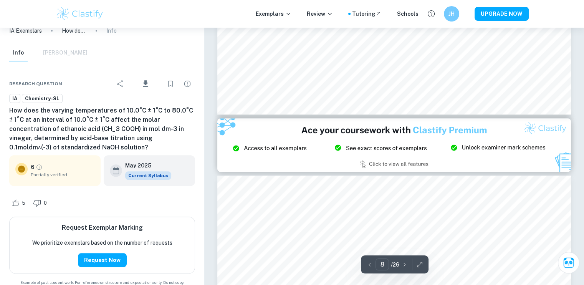  What do you see at coordinates (120, 84) in the screenshot?
I see `div: Share` at bounding box center [120, 84].